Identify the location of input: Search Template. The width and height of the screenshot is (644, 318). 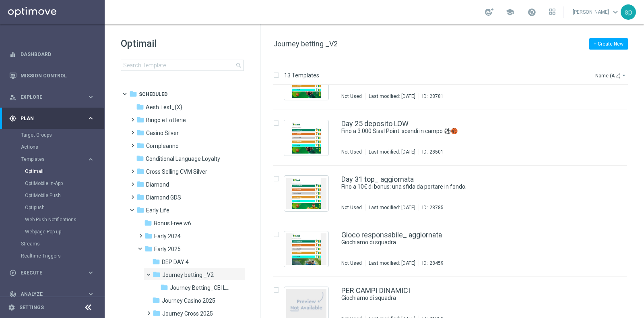
(183, 65).